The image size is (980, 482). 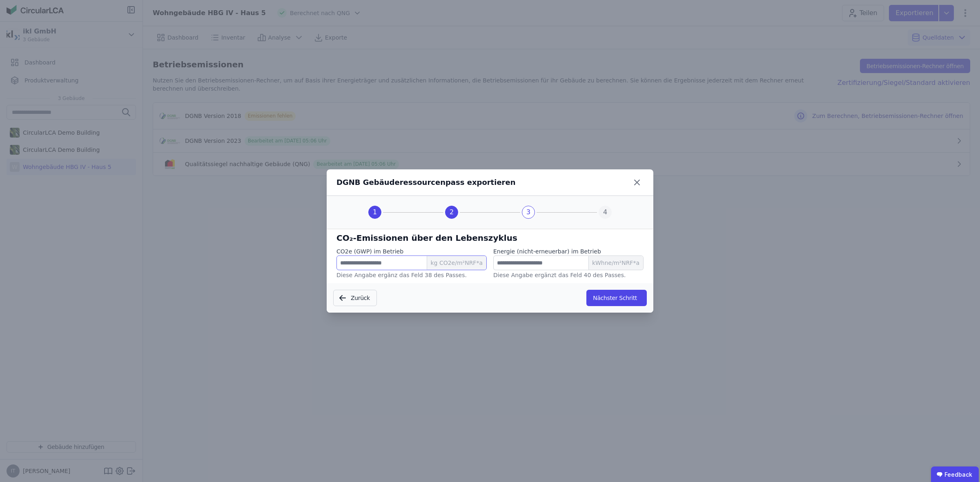 What do you see at coordinates (452, 212) in the screenshot?
I see `div: 2` at bounding box center [452, 212].